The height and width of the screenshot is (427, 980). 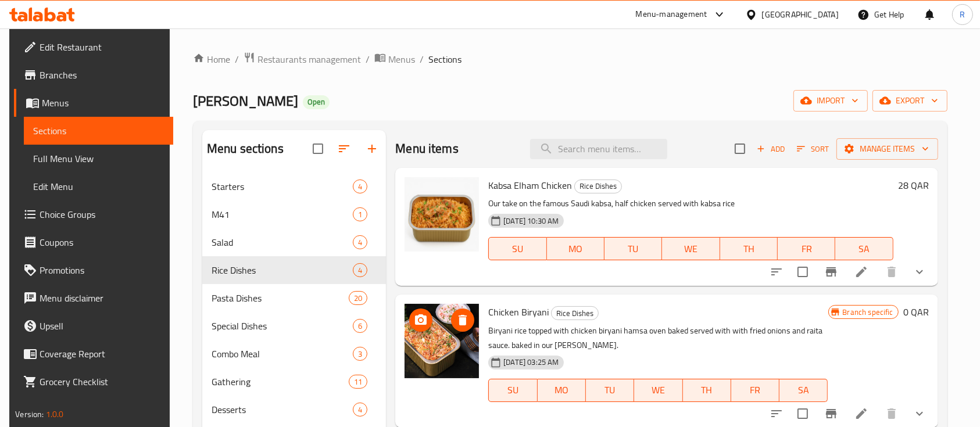 What do you see at coordinates (282, 186) in the screenshot?
I see `div: Starters` at bounding box center [282, 186].